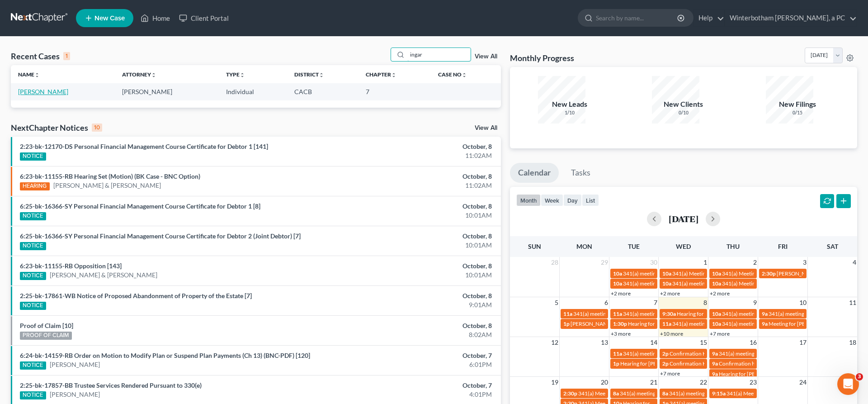  I want to click on div: 4:01PM, so click(416, 394).